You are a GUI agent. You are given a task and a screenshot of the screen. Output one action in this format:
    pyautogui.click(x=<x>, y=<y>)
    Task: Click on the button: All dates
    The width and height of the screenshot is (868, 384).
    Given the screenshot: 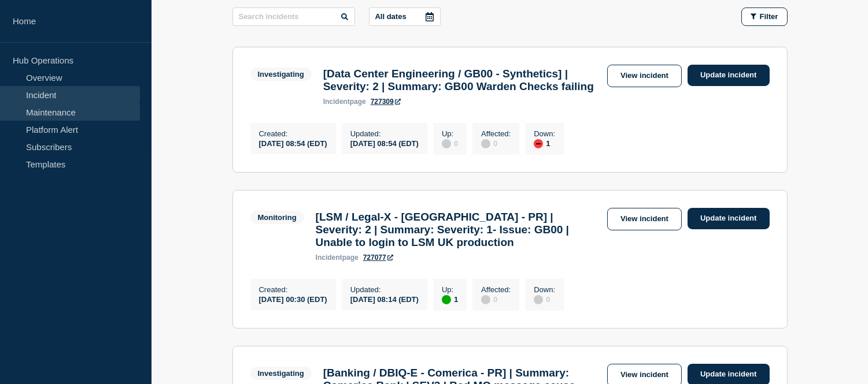 What is the action you would take?
    pyautogui.click(x=405, y=17)
    